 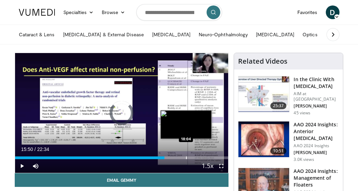 What do you see at coordinates (27, 149) in the screenshot?
I see `span: 15:50` at bounding box center [27, 149].